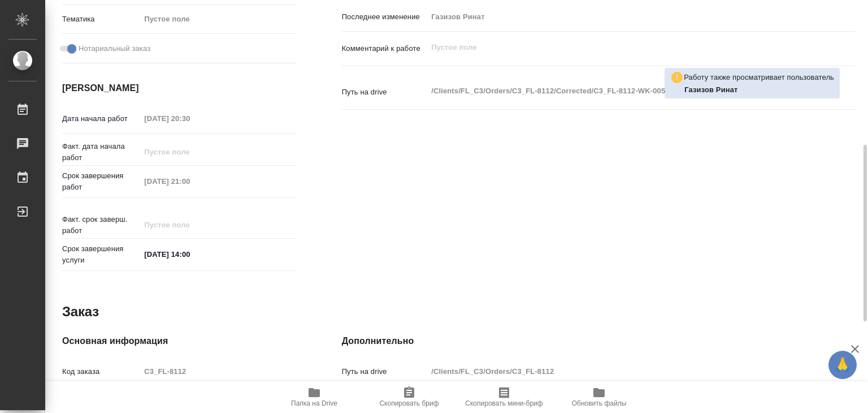 The width and height of the screenshot is (868, 413). Describe the element at coordinates (101, 372) in the screenshot. I see `p: Код заказа` at that location.